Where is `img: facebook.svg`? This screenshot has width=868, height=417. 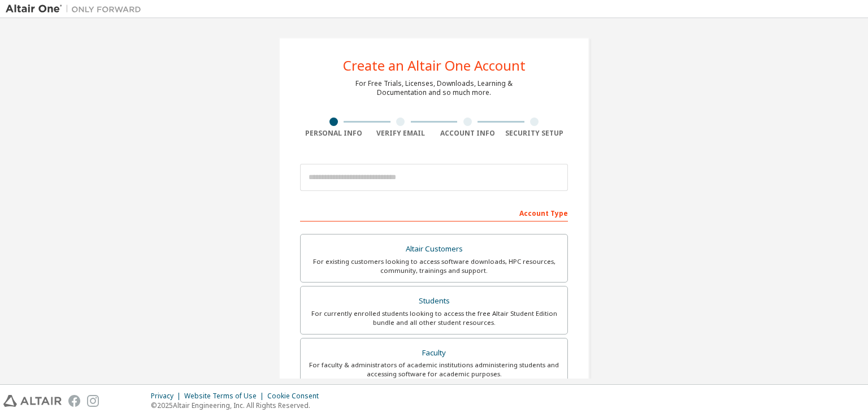
img: facebook.svg is located at coordinates (74, 400).